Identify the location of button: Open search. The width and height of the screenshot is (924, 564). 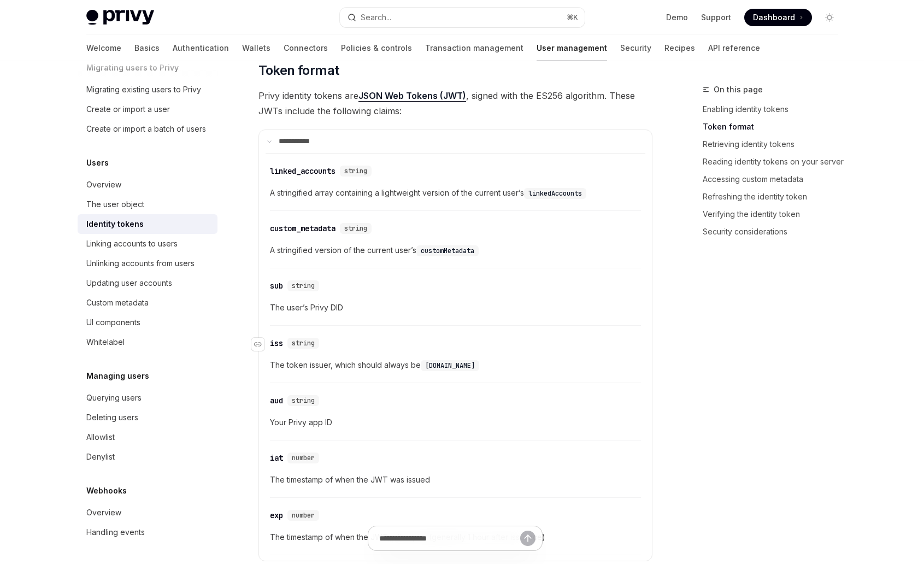
(462, 18).